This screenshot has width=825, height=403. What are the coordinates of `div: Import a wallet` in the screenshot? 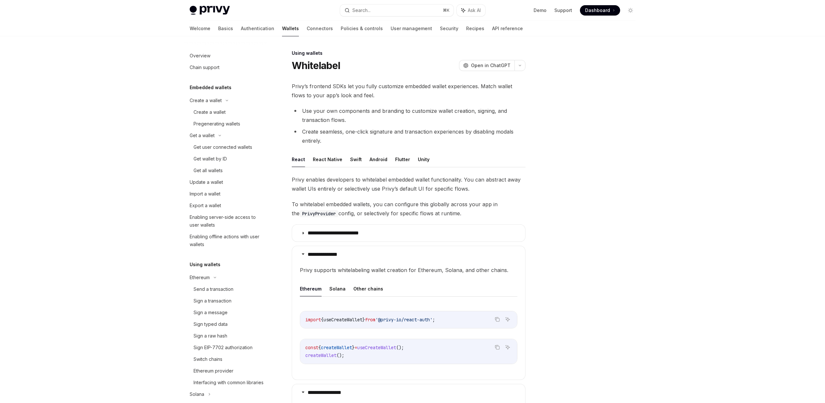 It's located at (205, 194).